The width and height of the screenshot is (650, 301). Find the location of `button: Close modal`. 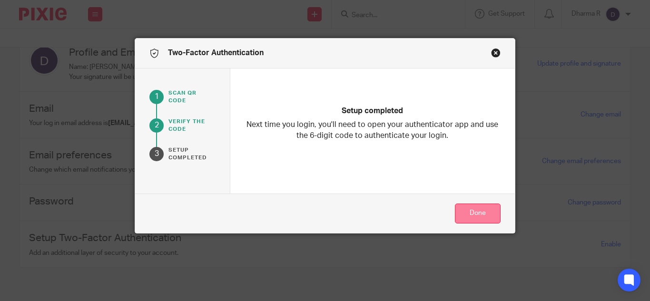

button: Close modal is located at coordinates (496, 53).